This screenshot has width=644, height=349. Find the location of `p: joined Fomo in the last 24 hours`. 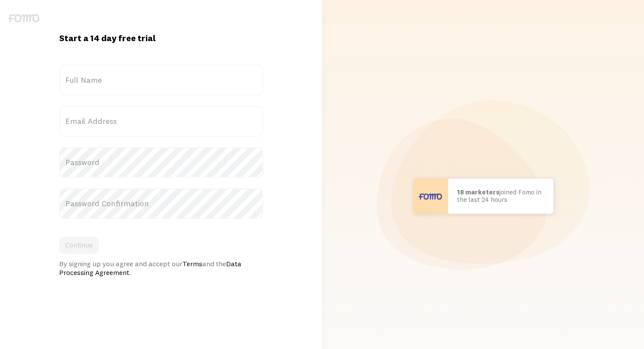

p: joined Fomo in the last 24 hours is located at coordinates (500, 196).